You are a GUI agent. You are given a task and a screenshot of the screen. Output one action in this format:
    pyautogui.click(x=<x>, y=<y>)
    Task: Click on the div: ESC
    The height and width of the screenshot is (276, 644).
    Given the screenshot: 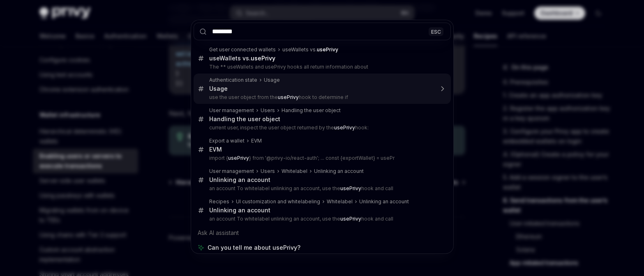 What is the action you would take?
    pyautogui.click(x=436, y=31)
    